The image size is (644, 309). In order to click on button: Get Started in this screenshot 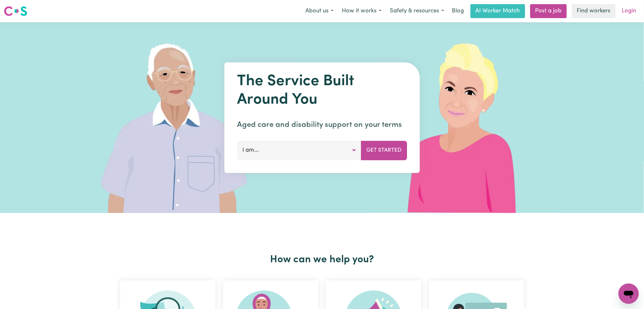, I will do `click(384, 151)`.